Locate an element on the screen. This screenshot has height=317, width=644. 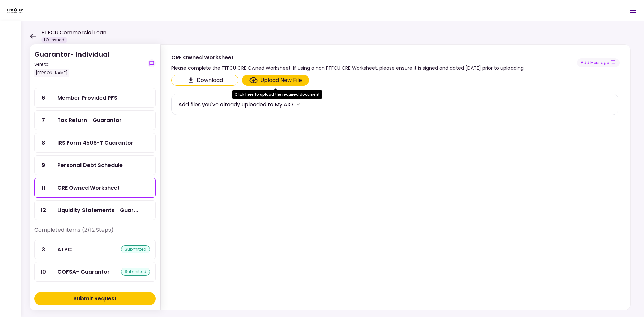
div: LOI Issued is located at coordinates (54, 40).